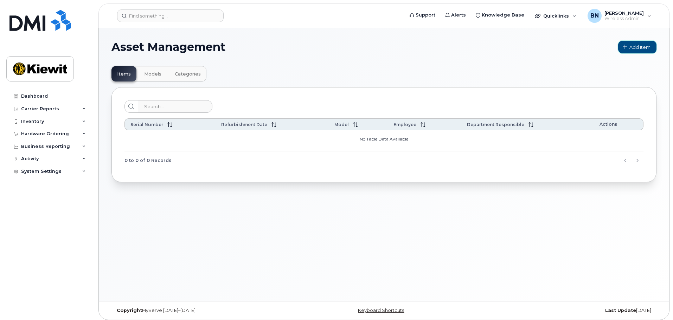 The width and height of the screenshot is (673, 320). I want to click on span: Actions, so click(608, 124).